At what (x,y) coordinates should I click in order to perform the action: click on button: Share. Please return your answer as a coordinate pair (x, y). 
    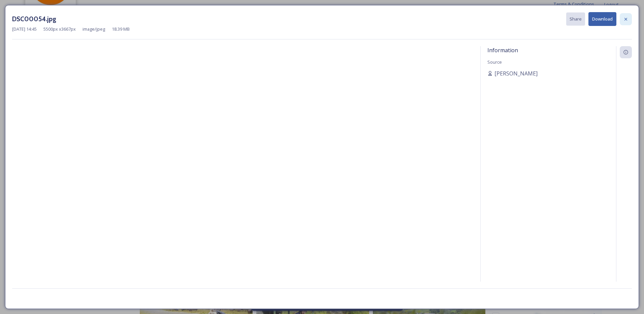
    Looking at the image, I should click on (575, 19).